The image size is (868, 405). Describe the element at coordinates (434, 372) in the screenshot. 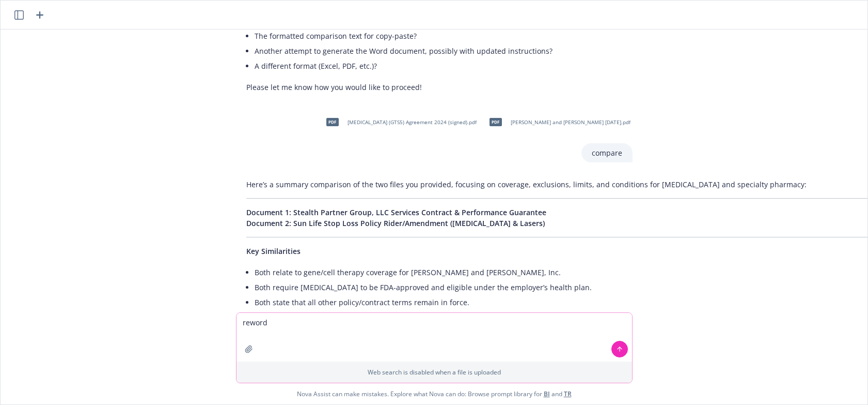

I see `p: Web search is disabled when a file is uploaded` at that location.